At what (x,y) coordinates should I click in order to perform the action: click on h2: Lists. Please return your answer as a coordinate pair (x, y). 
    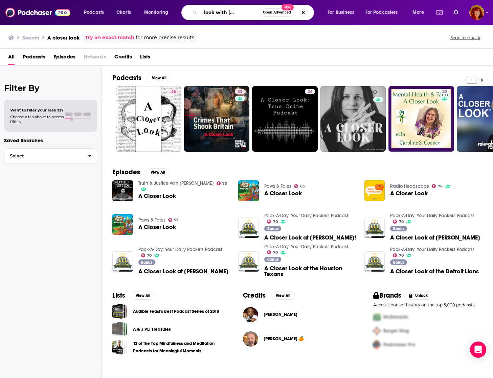
    Looking at the image, I should click on (119, 295).